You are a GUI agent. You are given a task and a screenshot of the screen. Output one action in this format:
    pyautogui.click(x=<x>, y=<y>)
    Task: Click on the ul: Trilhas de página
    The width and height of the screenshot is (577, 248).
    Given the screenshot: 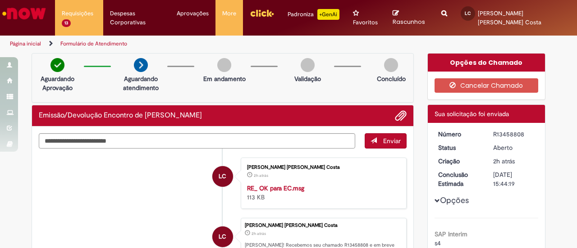 What is the action you would take?
    pyautogui.click(x=192, y=44)
    